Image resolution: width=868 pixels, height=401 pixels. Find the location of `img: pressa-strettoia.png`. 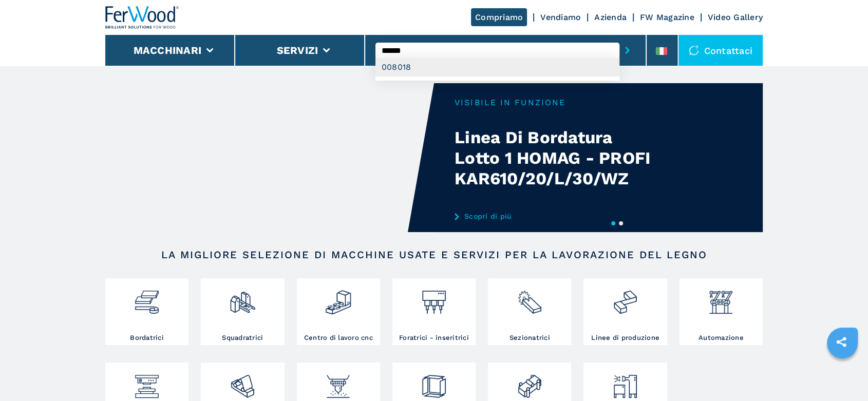

img: pressa-strettoia.png is located at coordinates (147, 383).